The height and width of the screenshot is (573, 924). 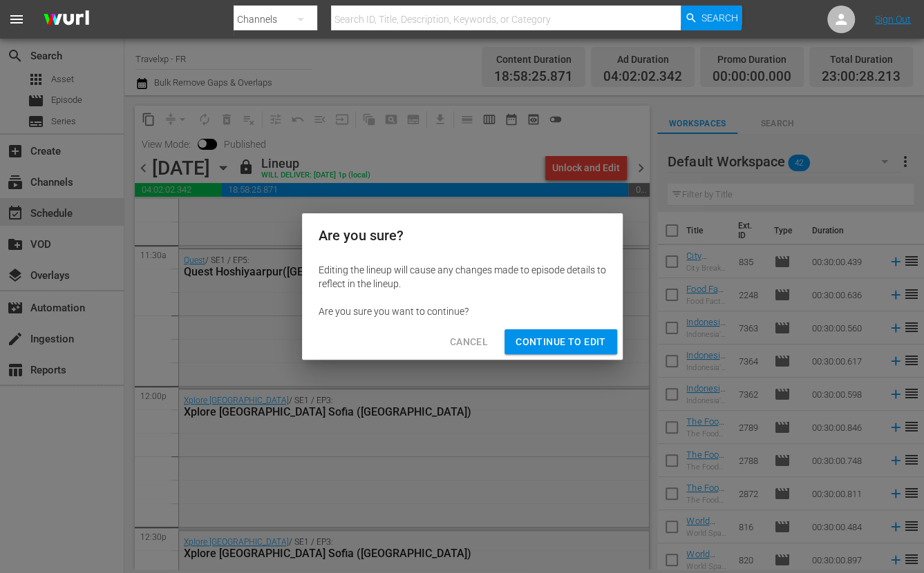 I want to click on img: ans4CAIJ8jUAAAAAAAAAAAAAAAAAAAAAAAAgQb4GAAAAAAAAAAAAAAAAAAAAAAAAJMjXAAAAAAAAAAAAAAAAAAAAAAAAgAT5G..., so click(x=66, y=20).